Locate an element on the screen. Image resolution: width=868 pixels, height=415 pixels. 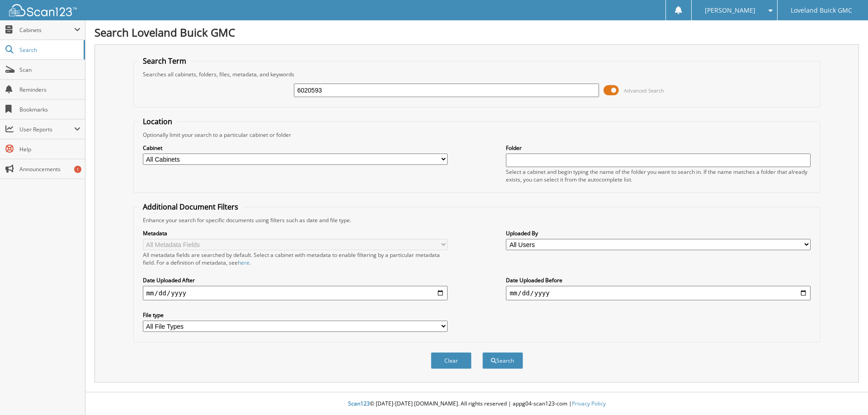
a: here is located at coordinates (244, 262).